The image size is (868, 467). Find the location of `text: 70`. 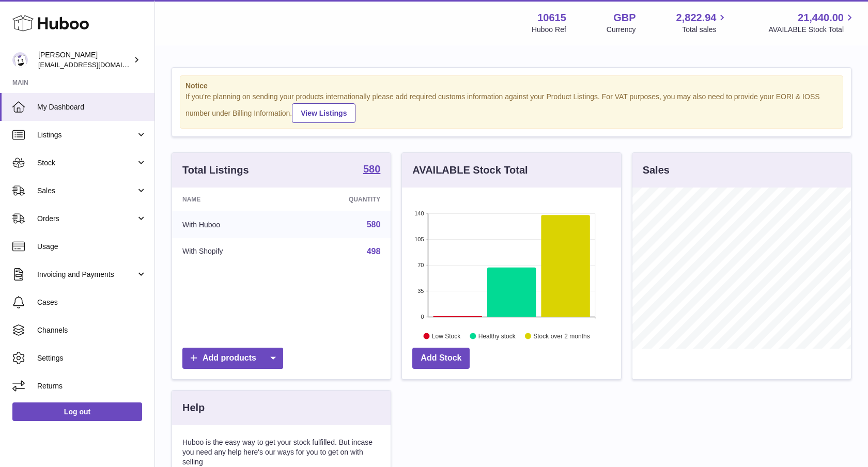

text: 70 is located at coordinates (421, 265).